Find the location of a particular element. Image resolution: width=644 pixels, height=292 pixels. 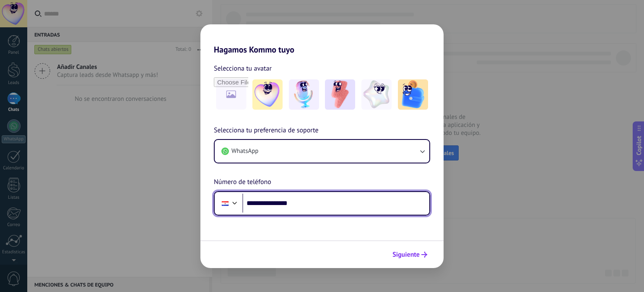

span: Número de teléfono is located at coordinates (242, 182).